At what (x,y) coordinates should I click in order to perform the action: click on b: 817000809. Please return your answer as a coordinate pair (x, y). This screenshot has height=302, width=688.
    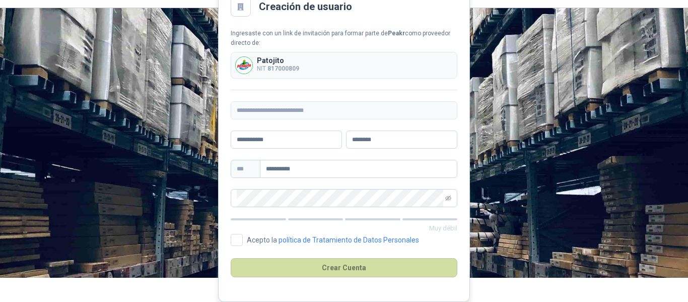
    Looking at the image, I should click on (283, 68).